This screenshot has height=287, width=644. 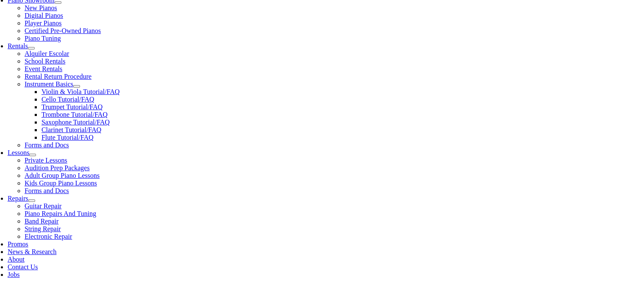 I want to click on span: Promos, so click(x=18, y=244).